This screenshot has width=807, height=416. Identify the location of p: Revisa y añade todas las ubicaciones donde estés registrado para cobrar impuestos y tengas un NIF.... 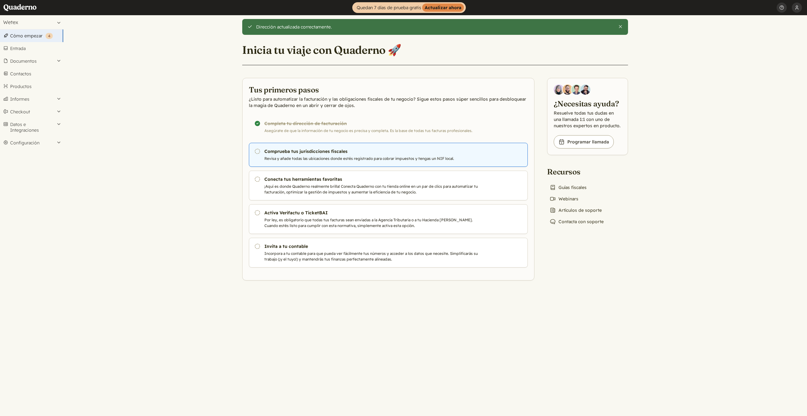
(372, 158).